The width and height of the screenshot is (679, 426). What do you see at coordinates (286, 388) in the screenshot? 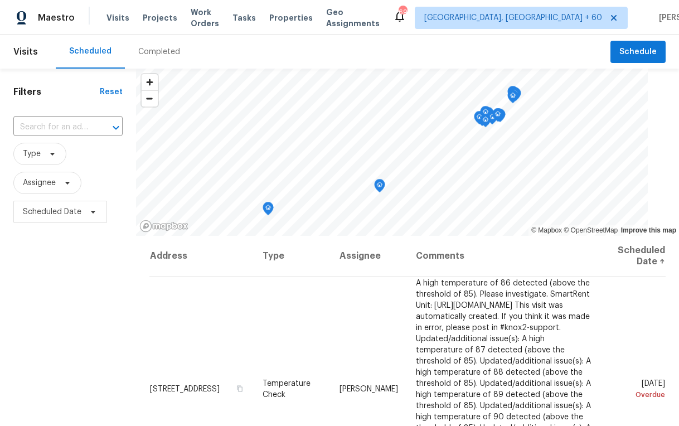
I see `span: Temperature Check` at bounding box center [286, 388].